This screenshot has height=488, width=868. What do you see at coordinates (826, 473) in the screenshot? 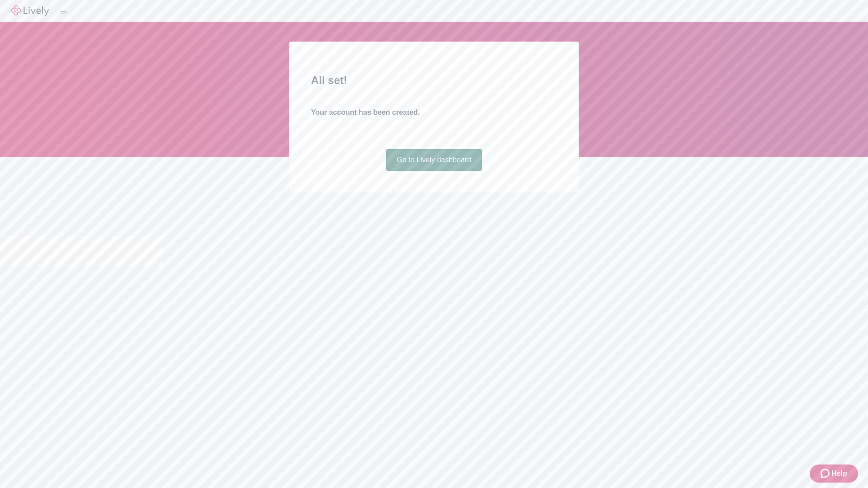
I see `svg: Zendesk support icon` at bounding box center [826, 473].